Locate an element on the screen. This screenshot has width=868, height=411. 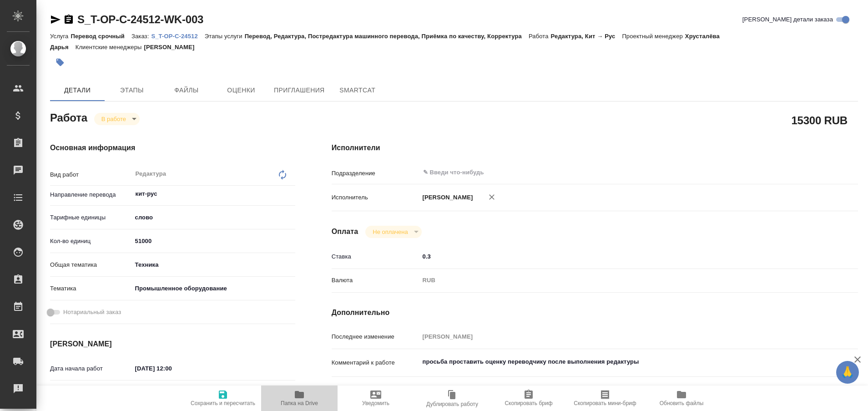
span: Уведомить is located at coordinates (376, 404).